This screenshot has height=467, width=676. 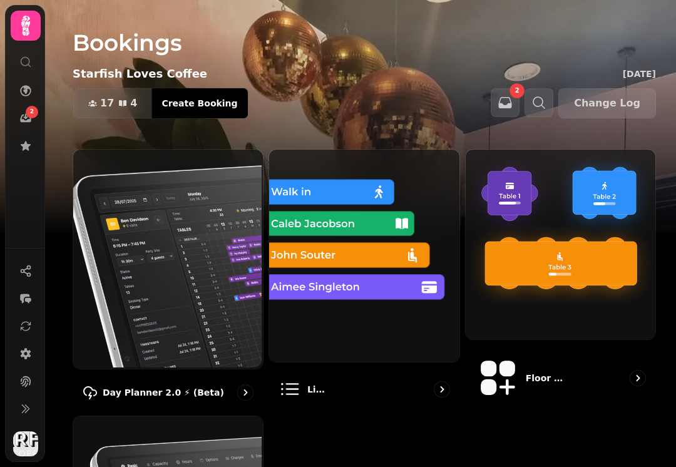 I want to click on button: User avatar, so click(x=26, y=444).